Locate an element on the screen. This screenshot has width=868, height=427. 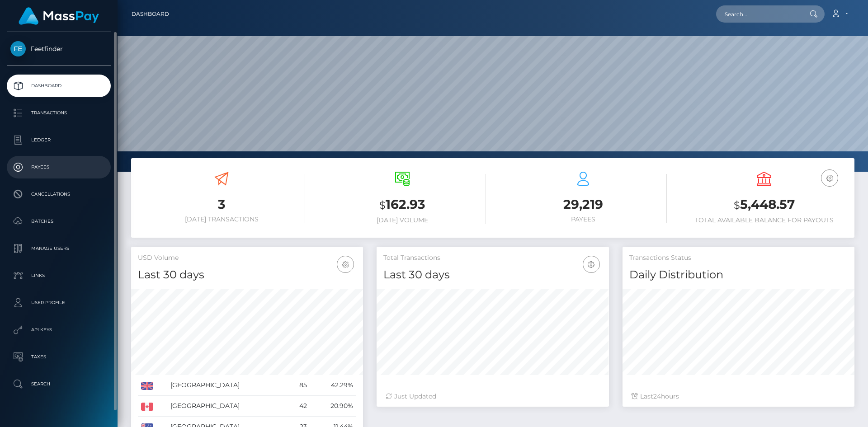
p: User Profile is located at coordinates (59, 302).